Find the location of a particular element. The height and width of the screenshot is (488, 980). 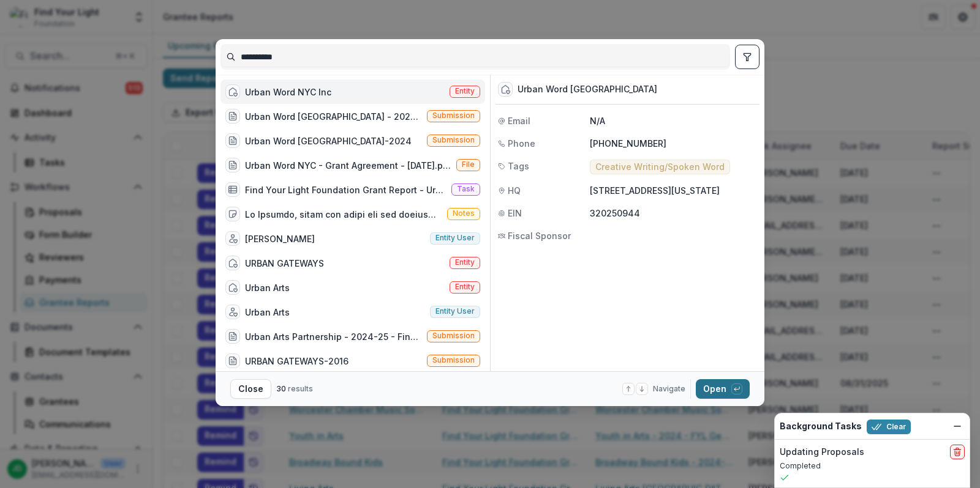

span: Tags is located at coordinates (518, 166).